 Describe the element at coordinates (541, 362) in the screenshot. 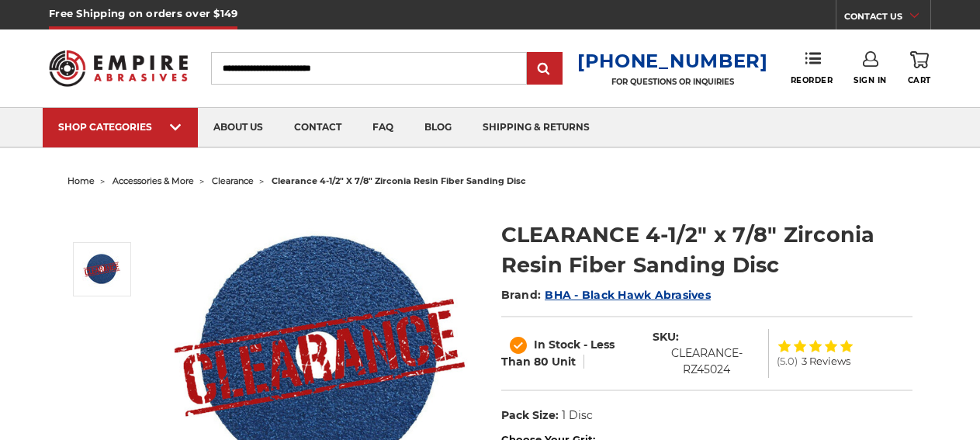

I see `span: 80` at that location.